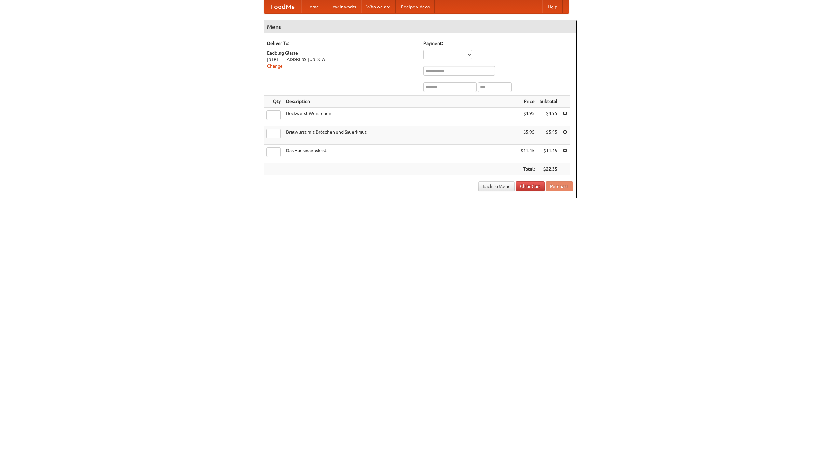 The image size is (833, 460). What do you see at coordinates (552, 7) in the screenshot?
I see `a: Help` at bounding box center [552, 7].